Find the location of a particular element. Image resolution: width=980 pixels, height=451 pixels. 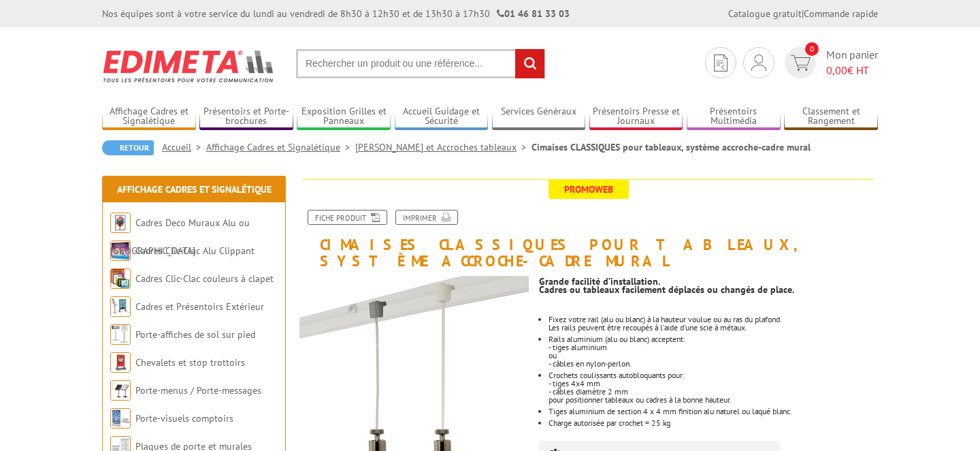

a: Retour is located at coordinates (128, 148).